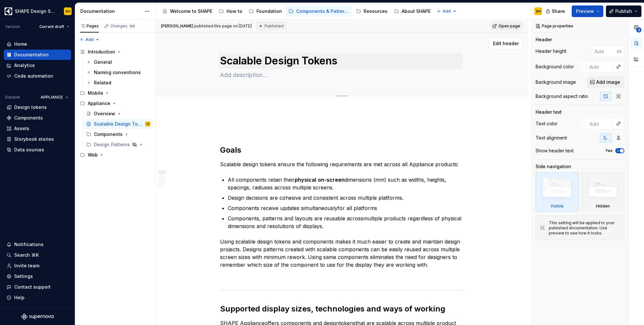  What do you see at coordinates (9, 11) in the screenshot?
I see `img: 1131f18f-9b94-42a4-847a-eabb54481545.png` at bounding box center [9, 11].